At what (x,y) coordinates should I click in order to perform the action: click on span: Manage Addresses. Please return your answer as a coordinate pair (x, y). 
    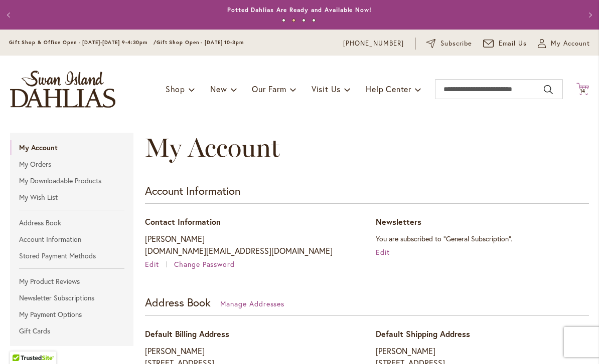
    Looking at the image, I should click on (253, 303).